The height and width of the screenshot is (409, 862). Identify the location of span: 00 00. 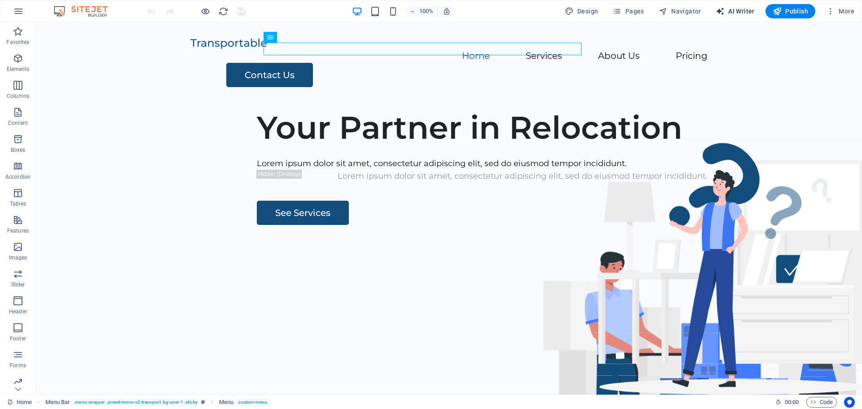
(792, 402).